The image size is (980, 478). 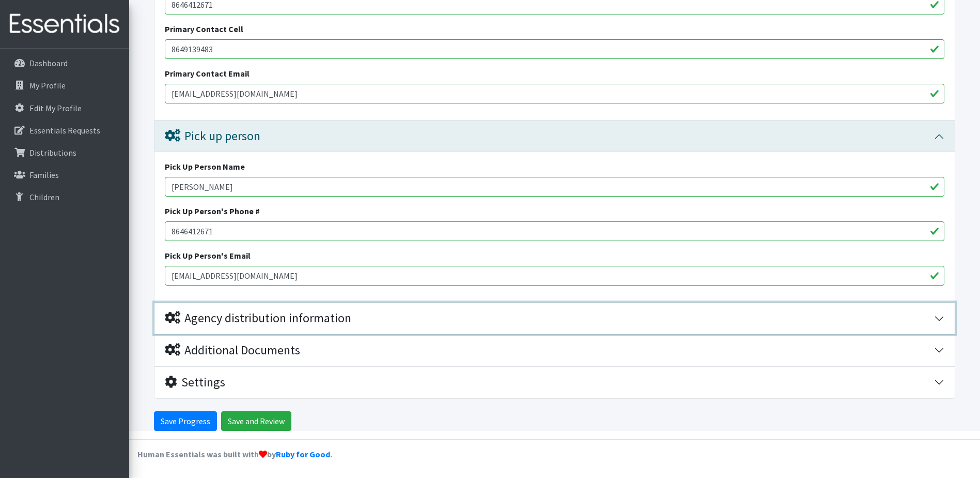 I want to click on label: Primary Contact Email, so click(x=207, y=73).